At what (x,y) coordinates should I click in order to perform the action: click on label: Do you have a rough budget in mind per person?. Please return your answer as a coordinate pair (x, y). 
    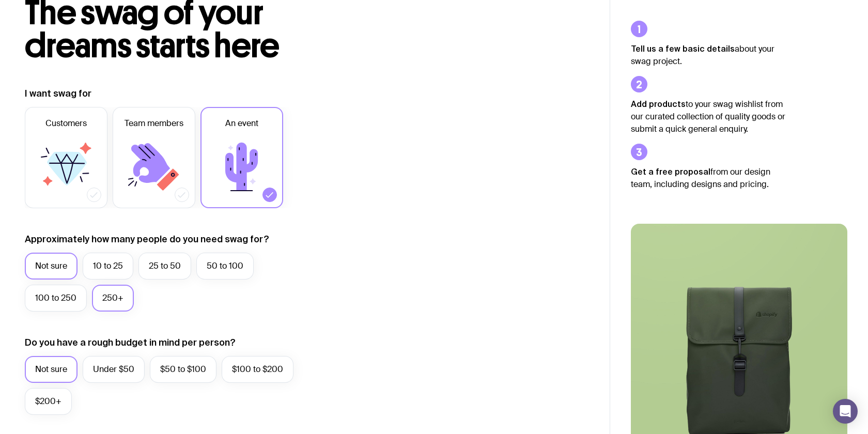
    Looking at the image, I should click on (130, 343).